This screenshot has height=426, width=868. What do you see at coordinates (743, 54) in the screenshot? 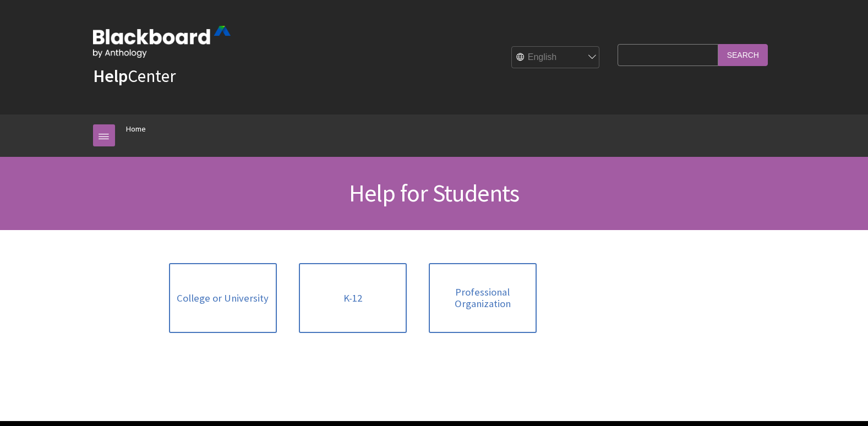
I see `input: Search` at bounding box center [743, 54].